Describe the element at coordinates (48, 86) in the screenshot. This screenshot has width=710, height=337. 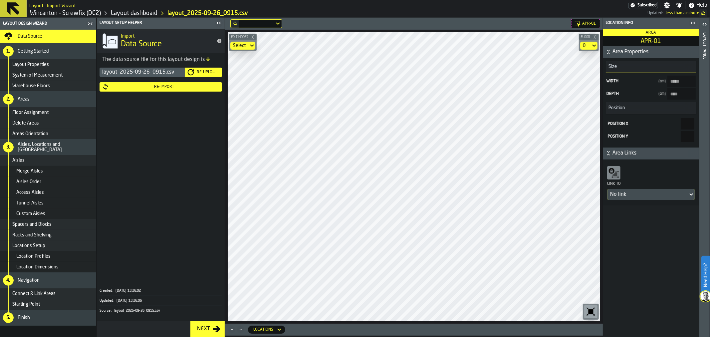
I see `li: menu Warehouse Floors` at that location.